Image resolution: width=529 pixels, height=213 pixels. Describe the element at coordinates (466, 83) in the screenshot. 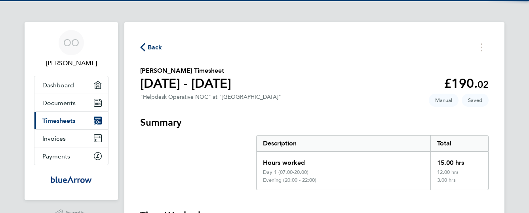

I see `app-decimal: £190.` at that location.